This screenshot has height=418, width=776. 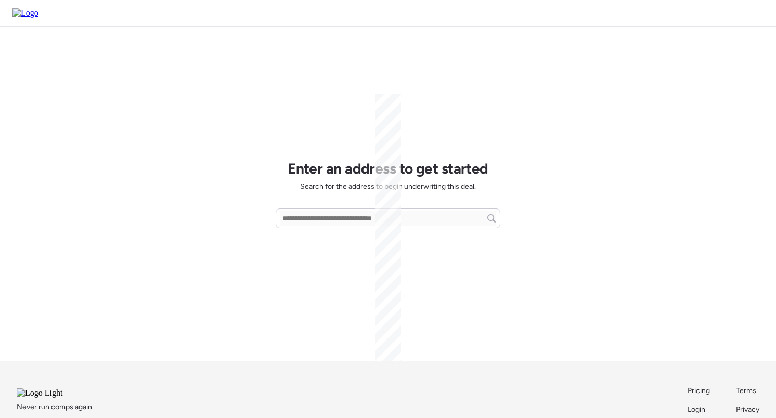 What do you see at coordinates (388, 187) in the screenshot?
I see `span: Search for the address to begin underwriting this deal.` at bounding box center [388, 187].